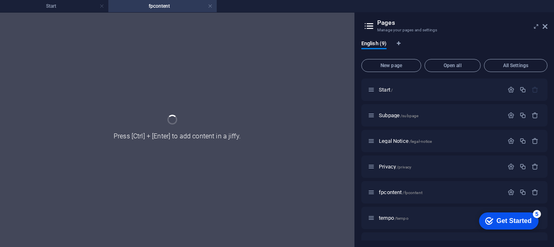 The image size is (554, 247). Describe the element at coordinates (440, 141) in the screenshot. I see `div: Legal Notice/legal-notice` at that location.